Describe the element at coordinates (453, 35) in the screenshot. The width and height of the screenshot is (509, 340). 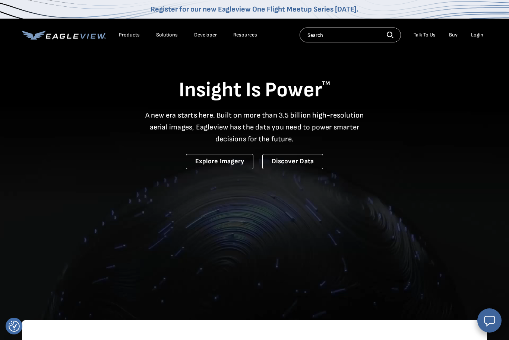
I see `a: Buy` at that location.